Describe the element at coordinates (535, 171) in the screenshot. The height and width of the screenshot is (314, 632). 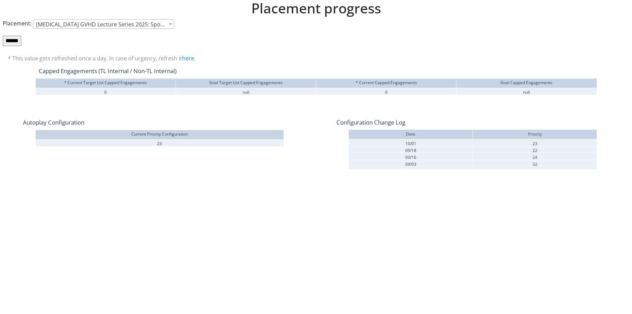
I see `text: 30` at that location.